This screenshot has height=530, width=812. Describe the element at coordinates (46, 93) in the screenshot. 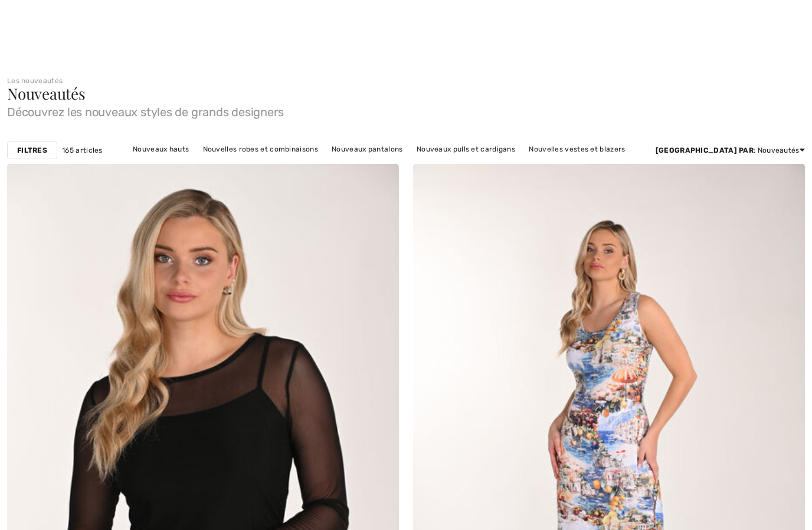

I see `span: Nouveautés` at that location.